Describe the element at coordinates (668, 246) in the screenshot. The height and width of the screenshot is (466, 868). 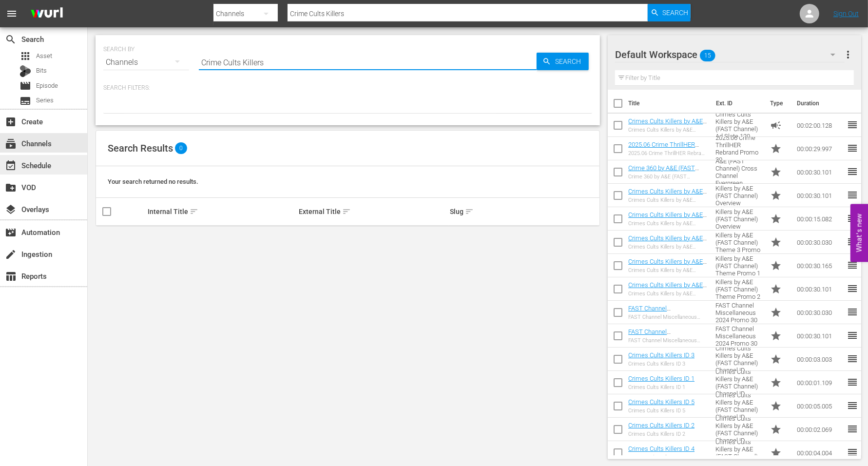
I see `a: Crimes Cults Killers by A&E (FAST Channel) Theme 3 Promo Killers Refresh` at that location.